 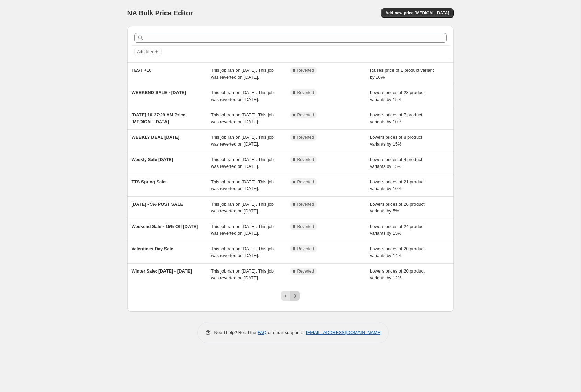 What do you see at coordinates (398, 230) in the screenshot?
I see `span: Lowers prices of 24 product variants by 15%` at bounding box center [398, 230].